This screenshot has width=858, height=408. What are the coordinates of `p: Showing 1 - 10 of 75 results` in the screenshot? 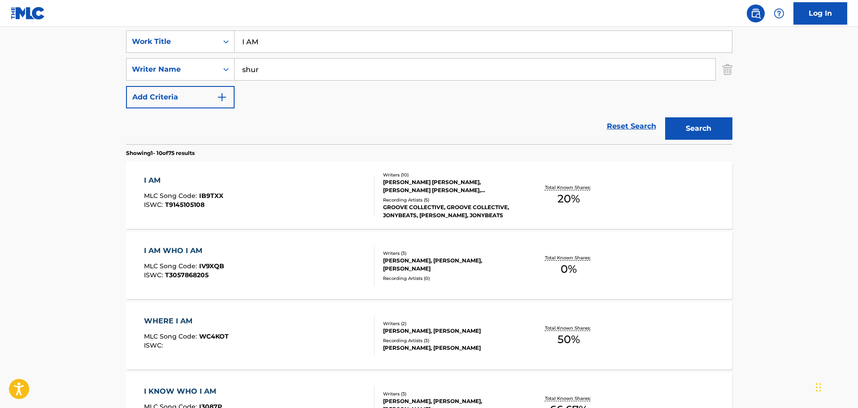 It's located at (160, 153).